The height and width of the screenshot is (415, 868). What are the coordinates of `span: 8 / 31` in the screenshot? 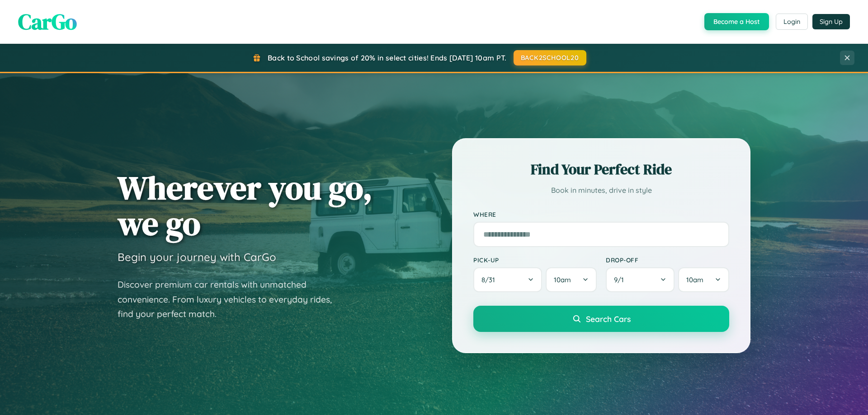 It's located at (491, 280).